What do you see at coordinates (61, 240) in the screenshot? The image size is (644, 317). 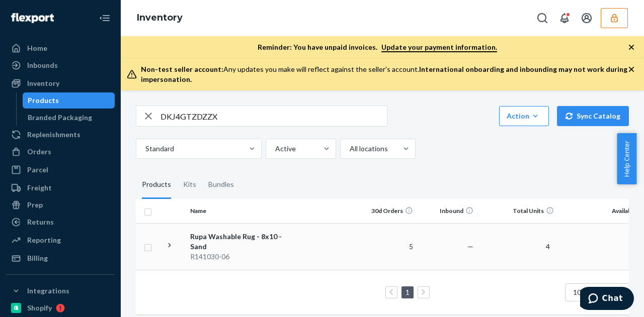 I see `a: Reporting` at bounding box center [61, 240].